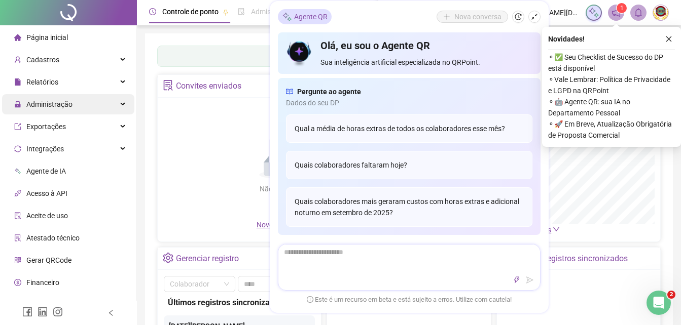  I want to click on span: sync, so click(18, 149).